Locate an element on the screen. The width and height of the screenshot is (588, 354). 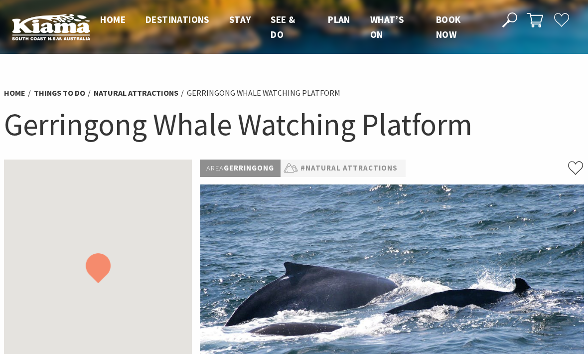
h1: Gerringong Whale Watching Platform is located at coordinates (294, 125).